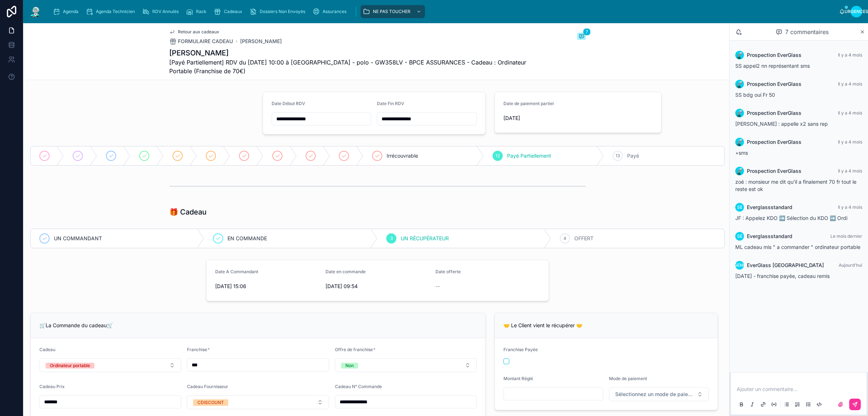 This screenshot has height=416, width=868. Describe the element at coordinates (633, 156) in the screenshot. I see `font: Payé` at that location.